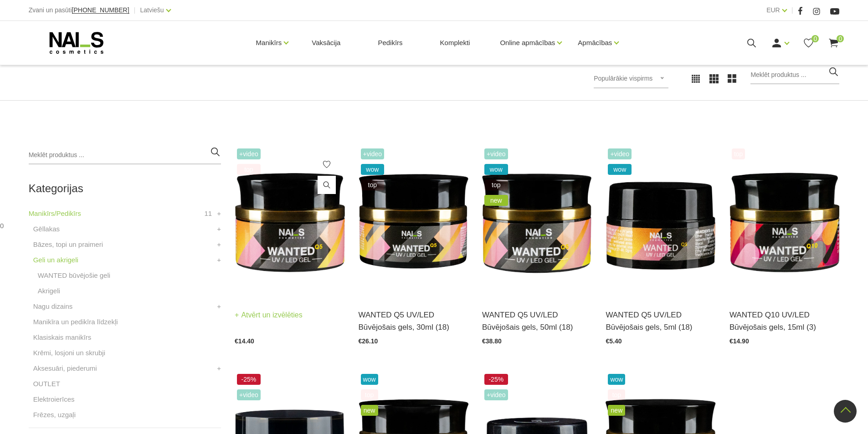 The image size is (868, 434). Describe the element at coordinates (76, 322) in the screenshot. I see `a: Manikīra un pedikīra līdzekļi` at that location.